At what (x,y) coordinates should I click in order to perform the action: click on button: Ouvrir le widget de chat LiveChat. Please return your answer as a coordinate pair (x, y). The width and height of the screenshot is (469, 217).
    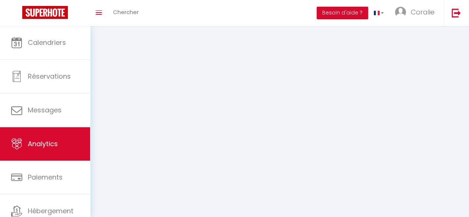
    Looking at the image, I should click on (17, 14).